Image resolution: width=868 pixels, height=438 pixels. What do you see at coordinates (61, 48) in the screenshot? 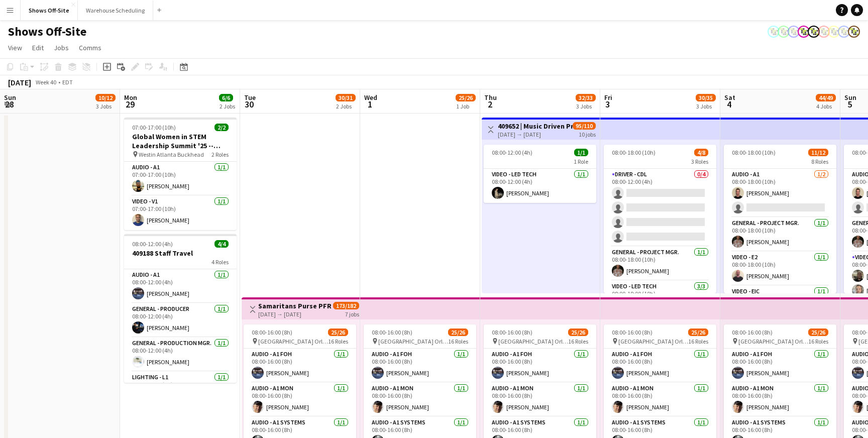
I see `a: Jobs` at bounding box center [61, 48].